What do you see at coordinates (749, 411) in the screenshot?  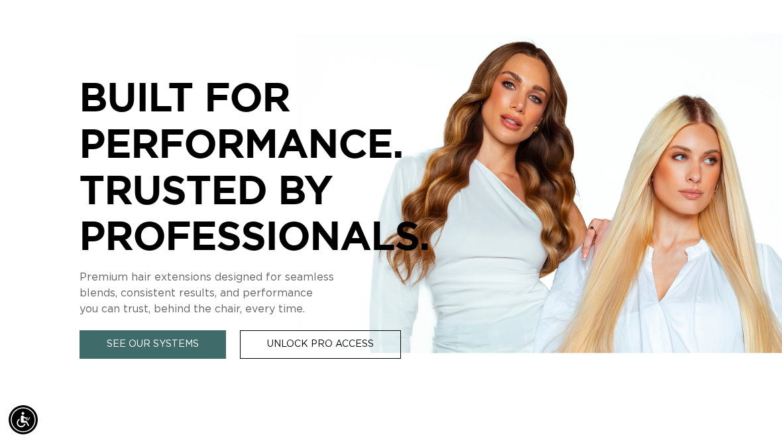 I see `div: Chat Widget` at bounding box center [749, 411].